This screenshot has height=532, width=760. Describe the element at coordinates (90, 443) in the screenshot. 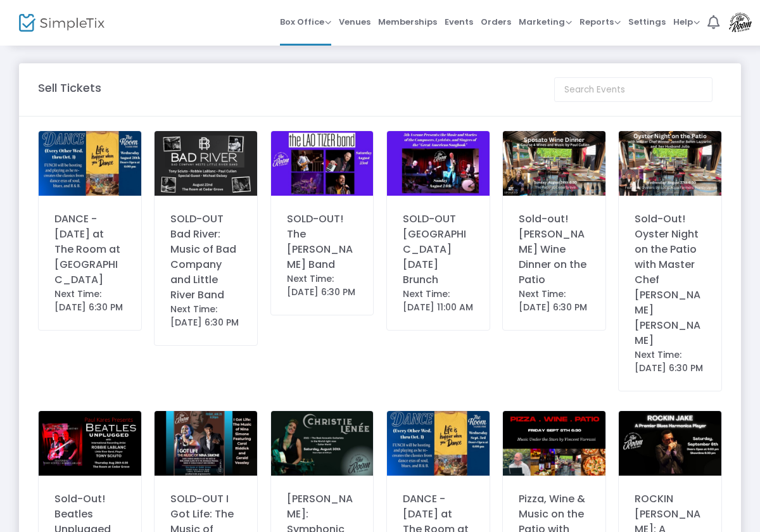

I see `img: Beatles828.png` at that location.